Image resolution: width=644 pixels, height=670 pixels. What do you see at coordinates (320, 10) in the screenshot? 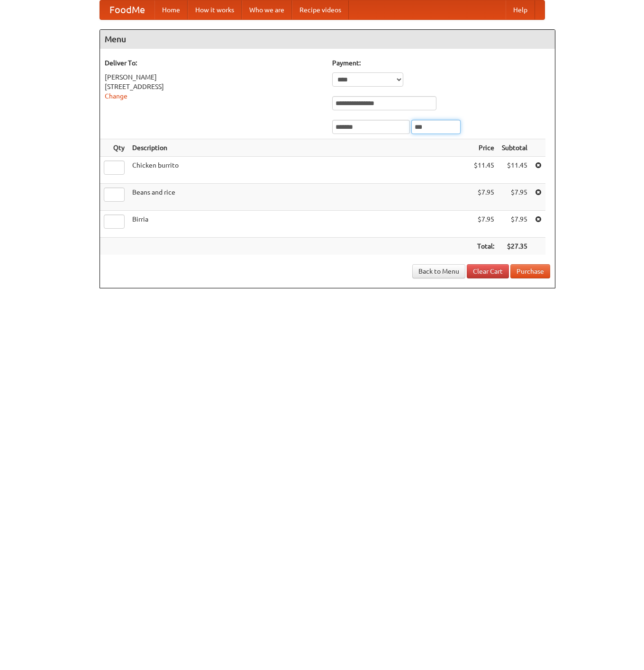
I see `a: Recipe videos` at bounding box center [320, 10].